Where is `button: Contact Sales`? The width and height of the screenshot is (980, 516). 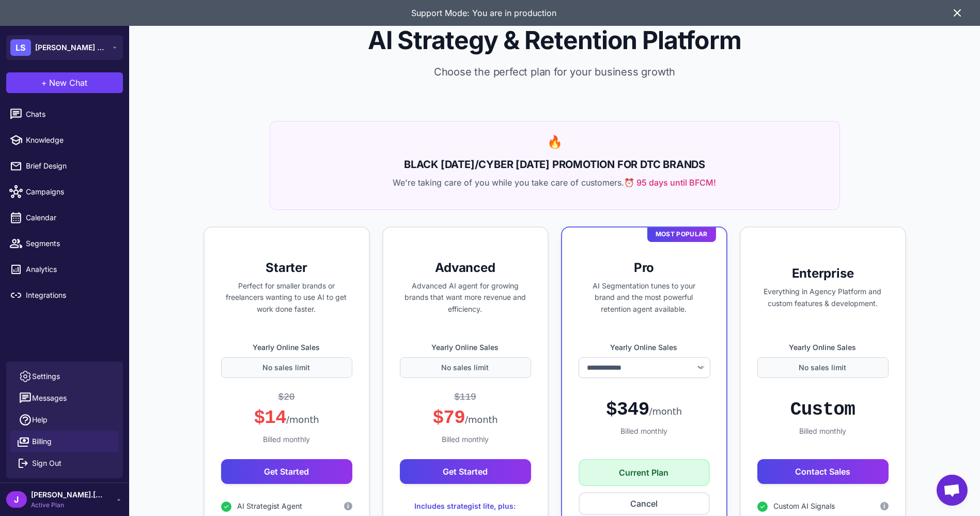 button: Contact Sales is located at coordinates (823, 471).